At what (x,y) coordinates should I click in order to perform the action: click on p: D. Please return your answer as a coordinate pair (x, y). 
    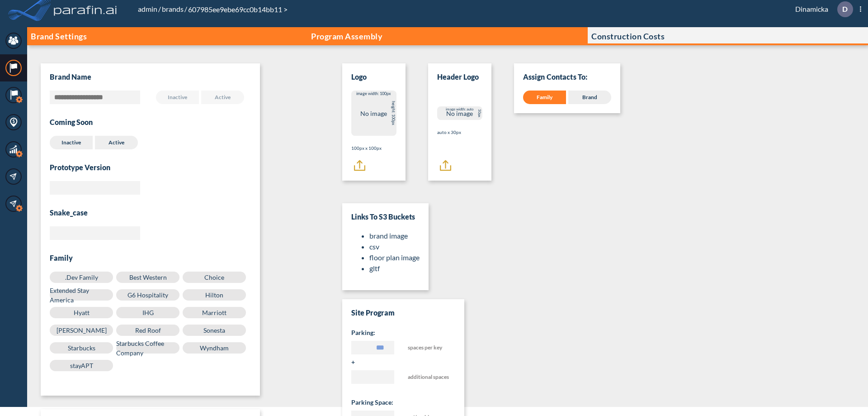
    Looking at the image, I should click on (845, 9).